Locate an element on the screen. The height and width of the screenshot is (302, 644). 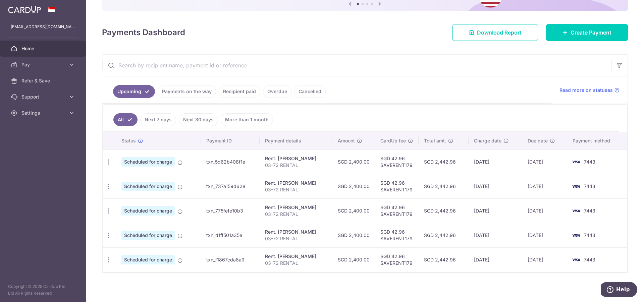
span: Refer & Save is located at coordinates (44, 81).